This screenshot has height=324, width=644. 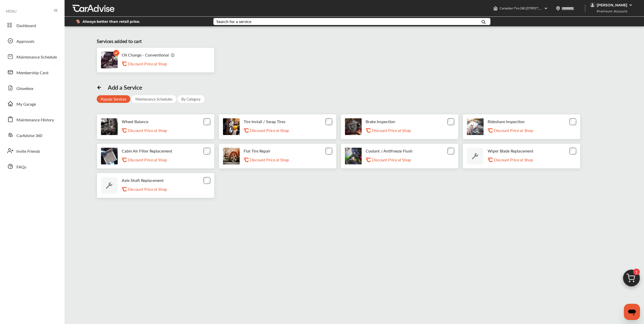 I want to click on img: location_vector.a44bc228.svg, so click(x=558, y=8).